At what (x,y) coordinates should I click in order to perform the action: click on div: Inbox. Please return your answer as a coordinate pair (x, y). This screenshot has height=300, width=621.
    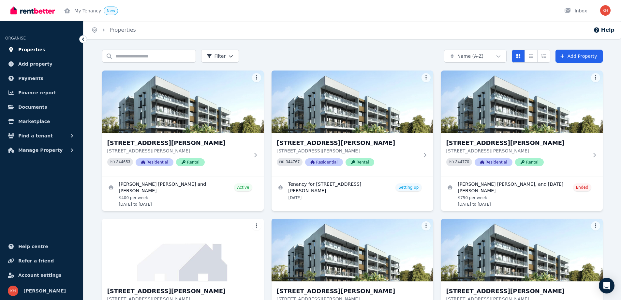
    Looking at the image, I should click on (576, 11).